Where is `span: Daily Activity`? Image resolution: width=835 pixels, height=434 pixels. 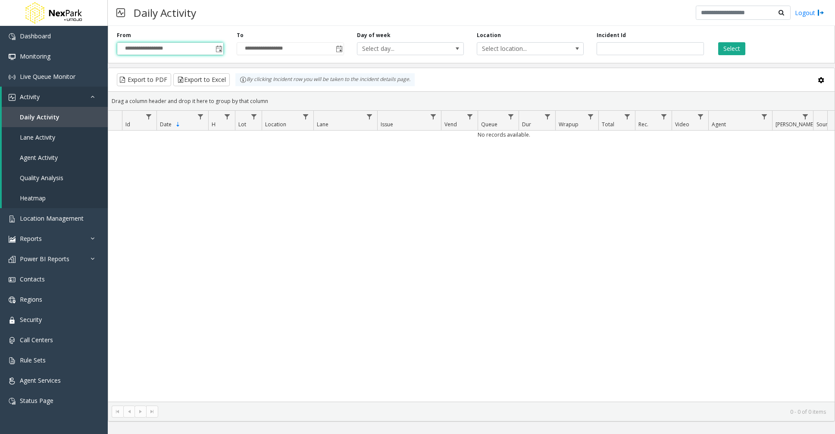
span: Daily Activity is located at coordinates (40, 117).